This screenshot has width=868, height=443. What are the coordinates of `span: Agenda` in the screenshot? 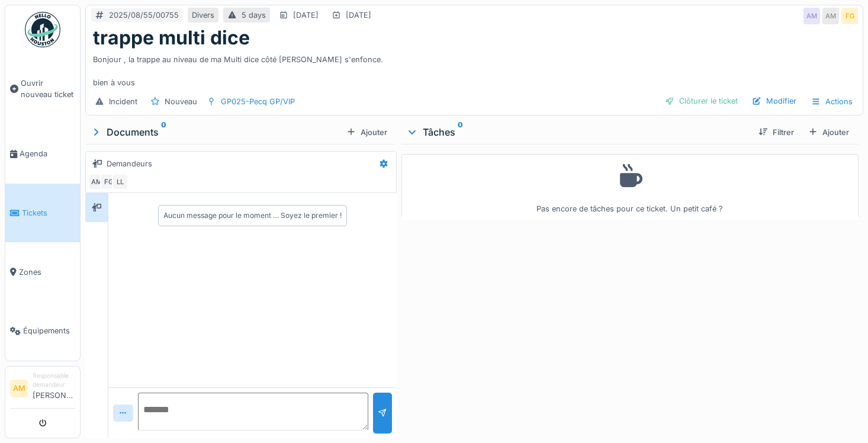 It's located at (48, 154).